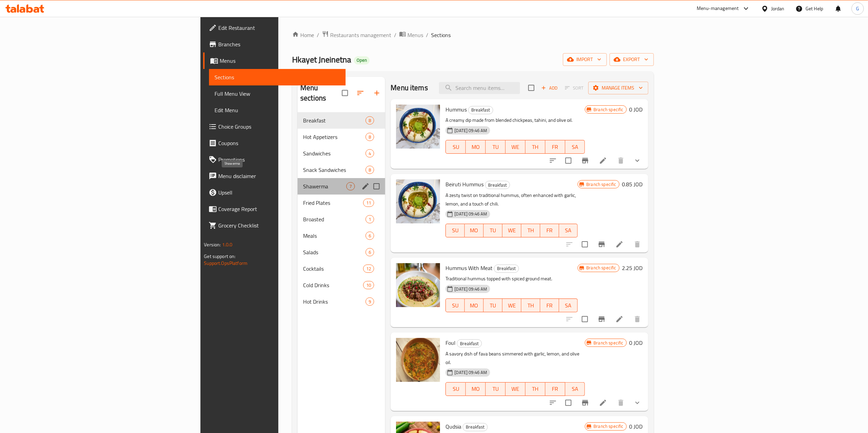 This screenshot has height=433, width=868. I want to click on button: import, so click(585, 59).